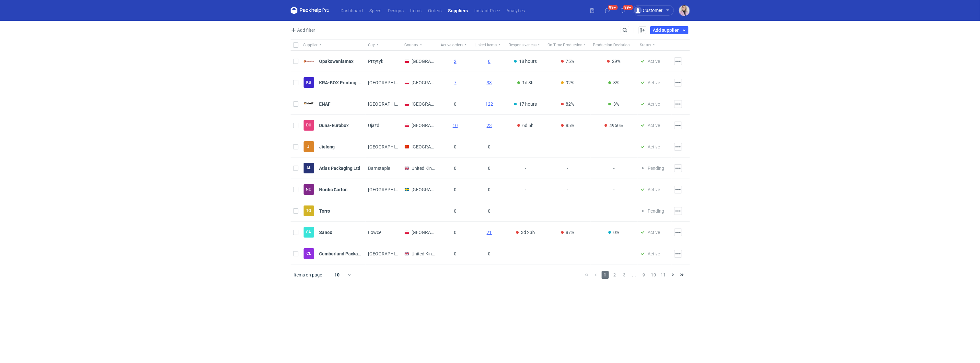 This screenshot has width=980, height=363. What do you see at coordinates (644, 275) in the screenshot?
I see `span: 9` at bounding box center [644, 275].